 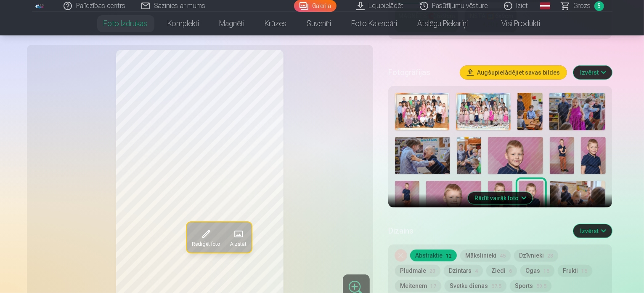 I want to click on button: Ziedi6, so click(x=501, y=271).